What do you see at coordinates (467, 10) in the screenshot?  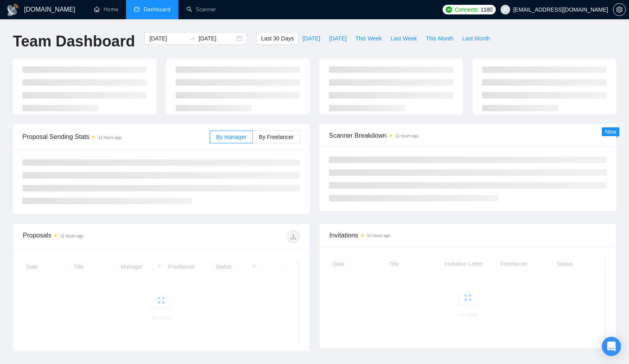 I see `span: Connects:` at bounding box center [467, 10].